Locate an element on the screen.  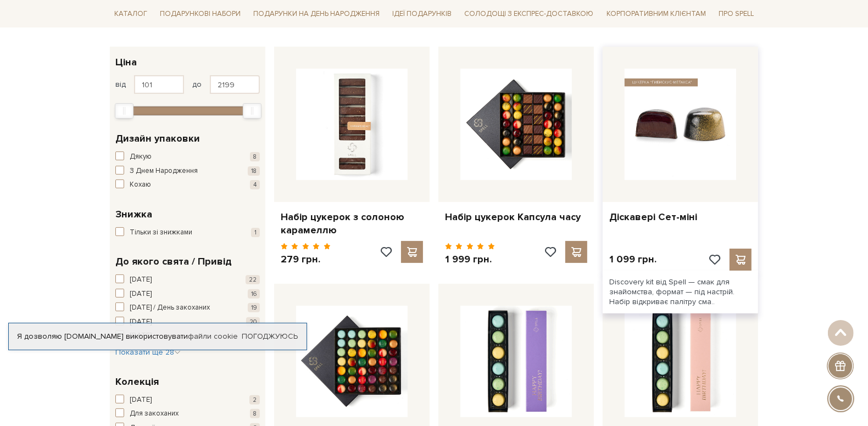
span: Тільки зі знижками is located at coordinates (161, 233).